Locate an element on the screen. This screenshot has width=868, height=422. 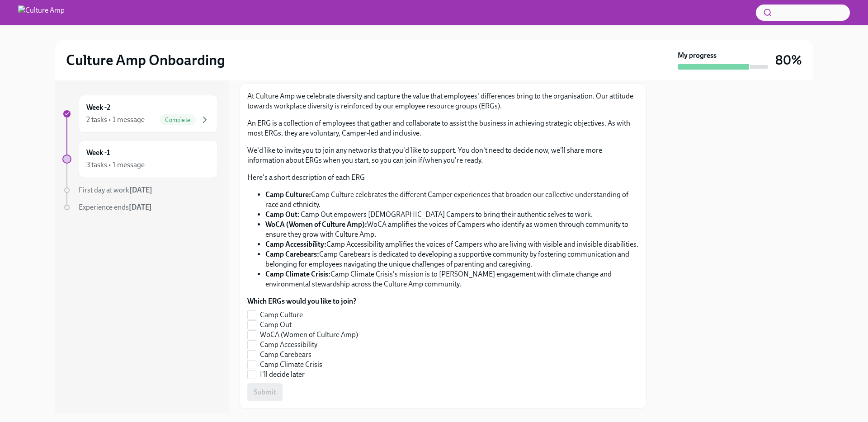
p: An ERG is a collection of employees that gather and collaborate to assist the business in achievi... is located at coordinates (443, 129).